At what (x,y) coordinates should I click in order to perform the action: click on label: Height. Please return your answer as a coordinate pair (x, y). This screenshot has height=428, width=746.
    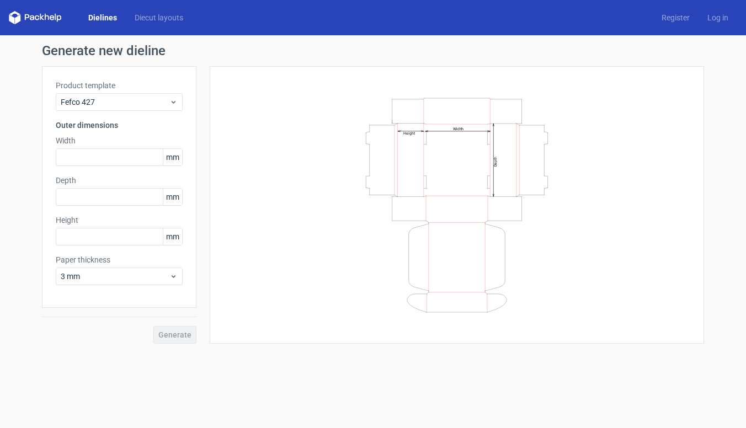
    Looking at the image, I should click on (119, 220).